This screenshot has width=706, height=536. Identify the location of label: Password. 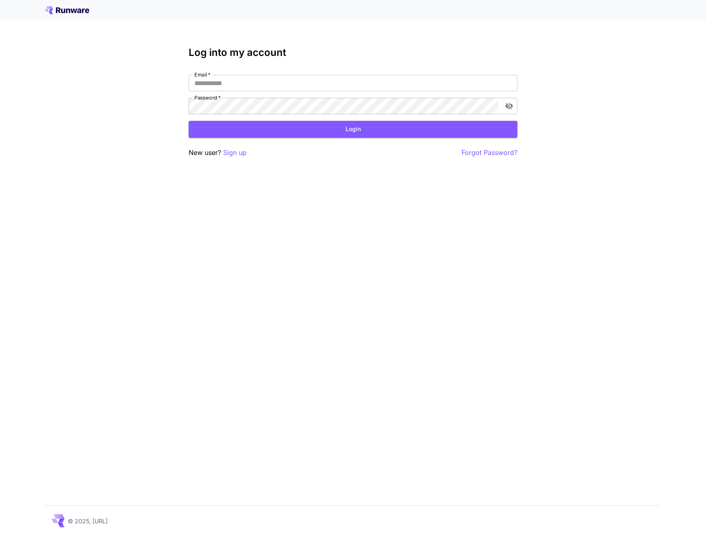
(207, 97).